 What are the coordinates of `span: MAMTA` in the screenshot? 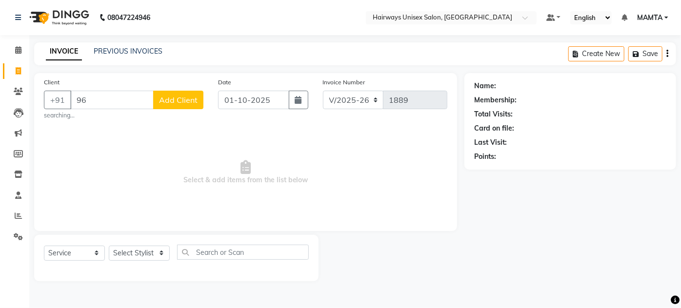 It's located at (650, 18).